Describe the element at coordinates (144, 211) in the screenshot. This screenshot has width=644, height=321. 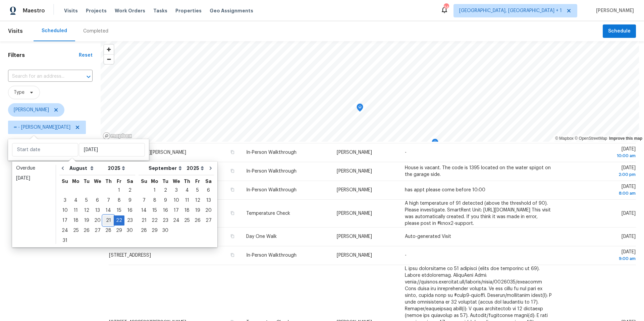
I see `div: 14` at that location.